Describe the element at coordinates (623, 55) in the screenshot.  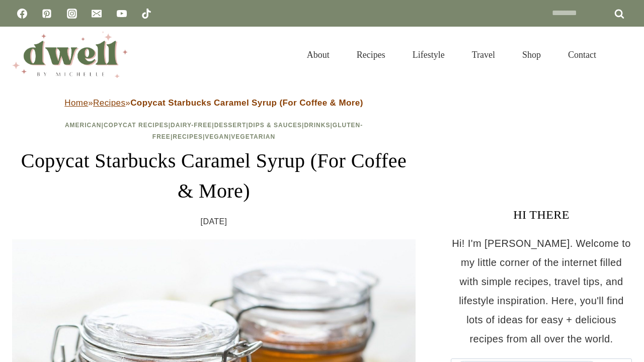
I see `button: View Search Form` at that location.